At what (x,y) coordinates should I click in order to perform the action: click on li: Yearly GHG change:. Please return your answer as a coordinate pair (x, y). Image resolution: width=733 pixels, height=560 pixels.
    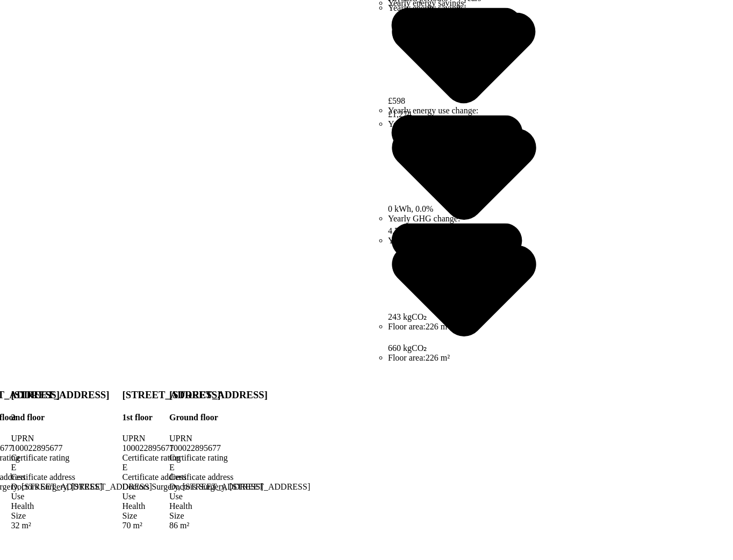
    Looking at the image, I should click on (464, 295).